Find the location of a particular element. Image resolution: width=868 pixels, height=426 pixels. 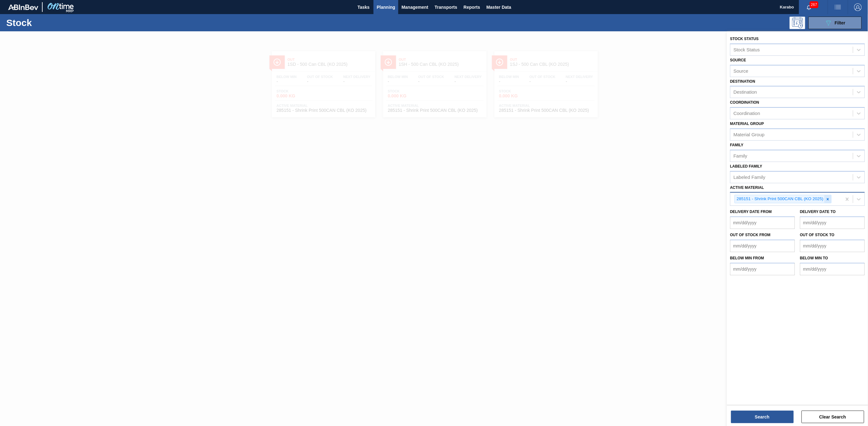

span: Tasks is located at coordinates (364, 7).